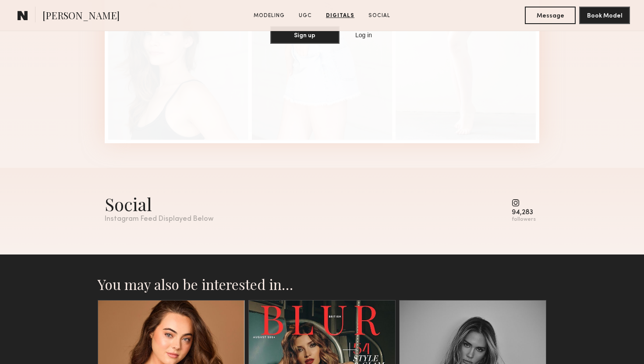 The image size is (644, 364). I want to click on button: Message, so click(550, 16).